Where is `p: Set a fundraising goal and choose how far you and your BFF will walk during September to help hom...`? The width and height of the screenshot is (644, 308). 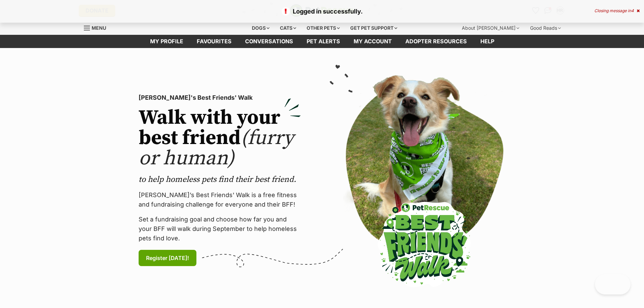 p: Set a fundraising goal and choose how far you and your BFF will walk during September to help hom... is located at coordinates (220, 229).